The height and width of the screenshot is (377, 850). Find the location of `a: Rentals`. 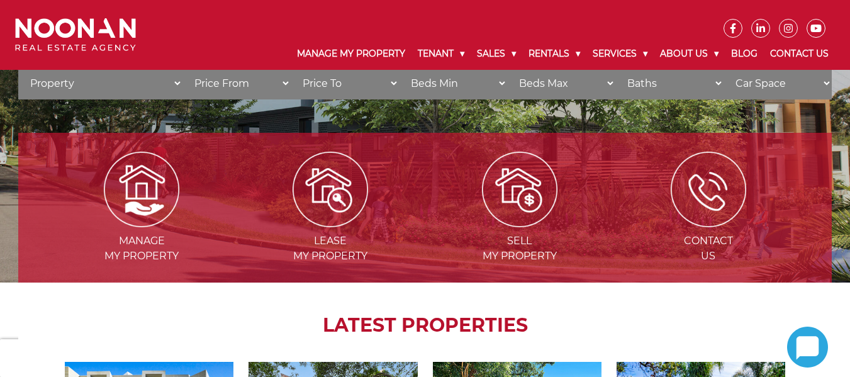

a: Rentals is located at coordinates (554, 53).